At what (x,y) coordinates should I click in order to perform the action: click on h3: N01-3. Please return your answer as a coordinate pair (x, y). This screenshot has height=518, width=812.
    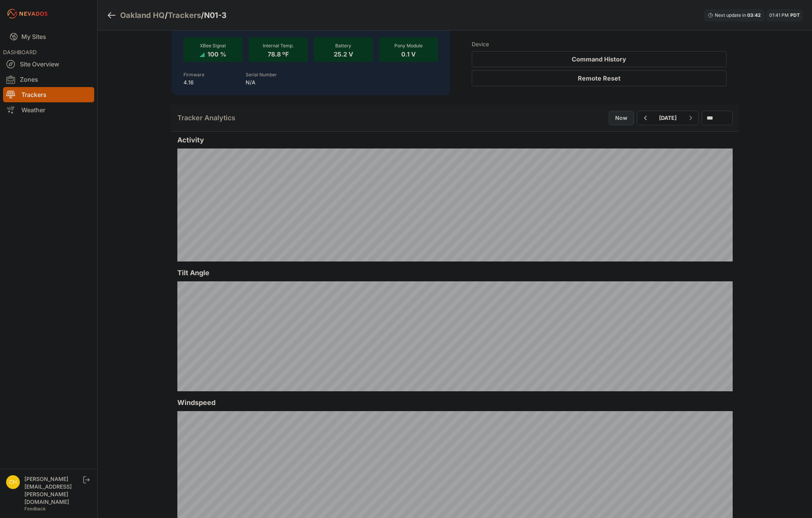
    Looking at the image, I should click on (215, 15).